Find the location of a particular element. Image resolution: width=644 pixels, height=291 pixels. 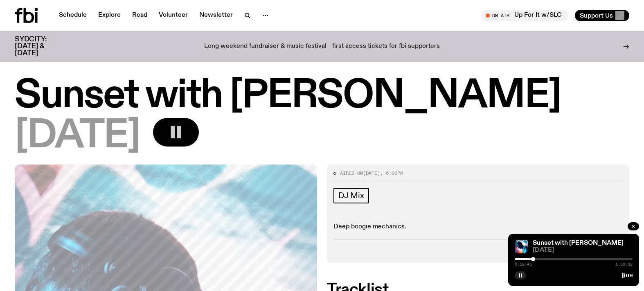

span: 1:59:58 is located at coordinates (624, 264).